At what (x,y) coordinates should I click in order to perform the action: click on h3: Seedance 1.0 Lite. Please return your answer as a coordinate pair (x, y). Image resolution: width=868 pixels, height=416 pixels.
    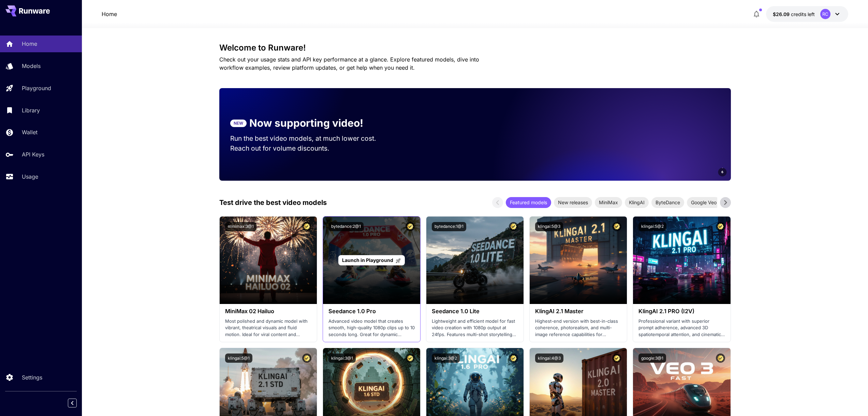
    Looking at the image, I should click on (475, 311).